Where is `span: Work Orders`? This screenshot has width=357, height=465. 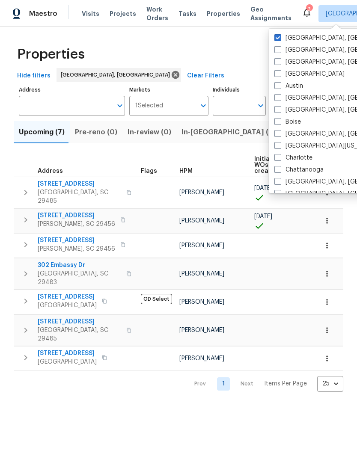 span: Work Orders is located at coordinates (157, 14).